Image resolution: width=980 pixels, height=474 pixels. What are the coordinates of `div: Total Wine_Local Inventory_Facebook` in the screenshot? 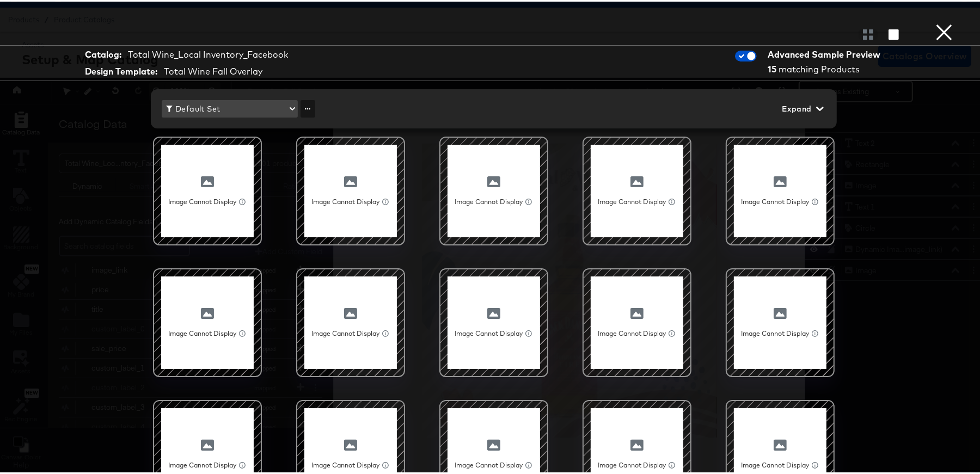 It's located at (208, 53).